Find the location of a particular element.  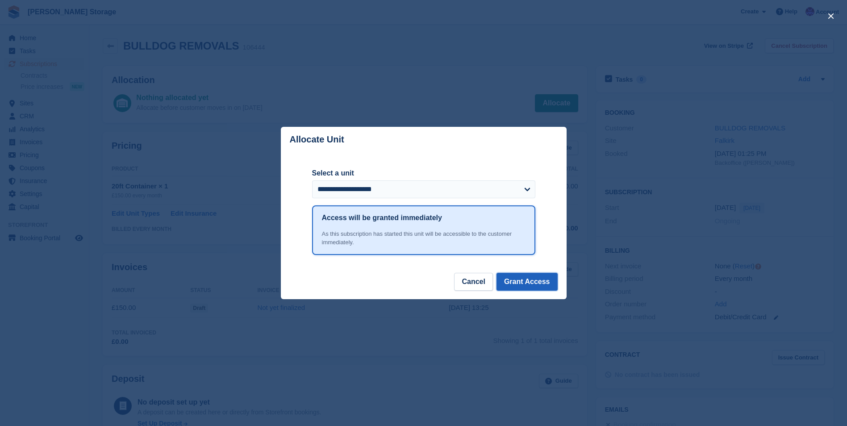

div: As this subscription has started this unit will be accessible to the customer immediately. is located at coordinates (424, 238).